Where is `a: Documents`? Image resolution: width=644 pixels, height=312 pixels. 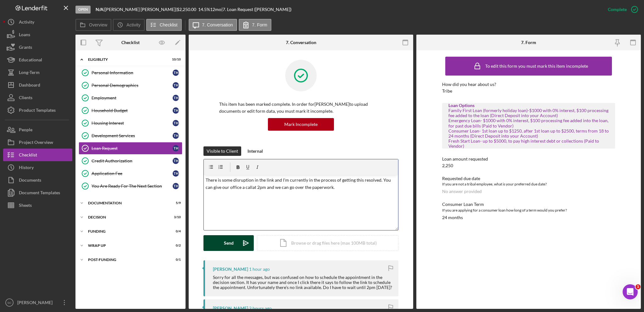 a: Documents is located at coordinates (38, 180).